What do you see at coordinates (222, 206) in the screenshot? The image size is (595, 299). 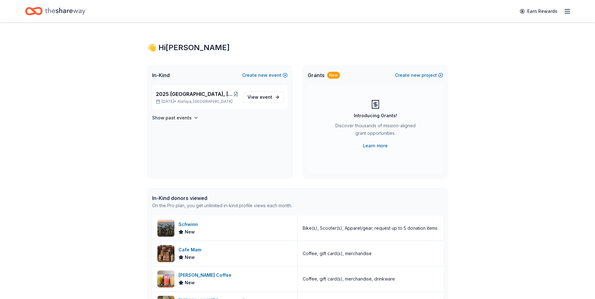 I see `div: On the Pro plan, you get unlimited in-kind profile views each month.` at bounding box center [222, 206].